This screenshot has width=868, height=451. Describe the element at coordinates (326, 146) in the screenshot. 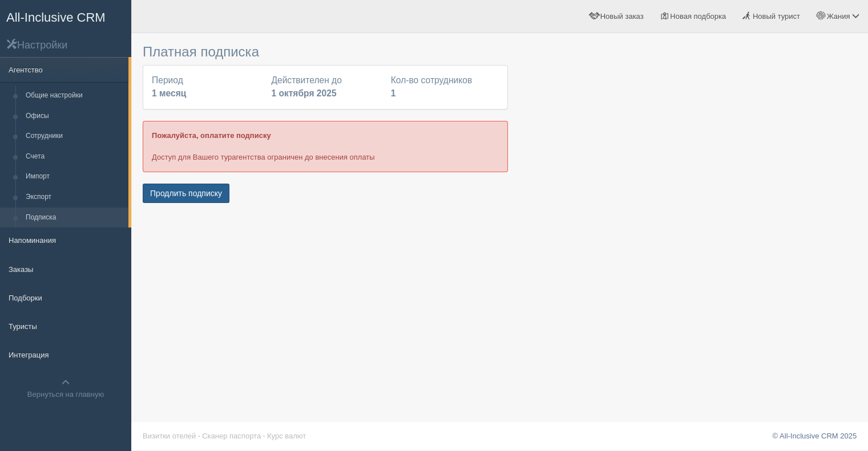

I see `div: Доступ для Вашего турагентства ограничен до внесения оплаты` at that location.